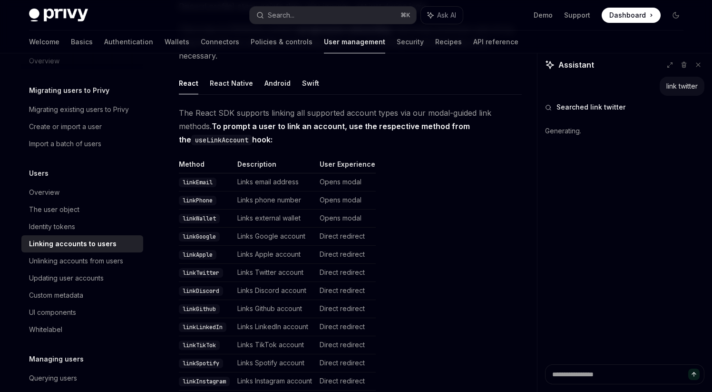 The image size is (712, 392). I want to click on a: Recipes, so click(449, 42).